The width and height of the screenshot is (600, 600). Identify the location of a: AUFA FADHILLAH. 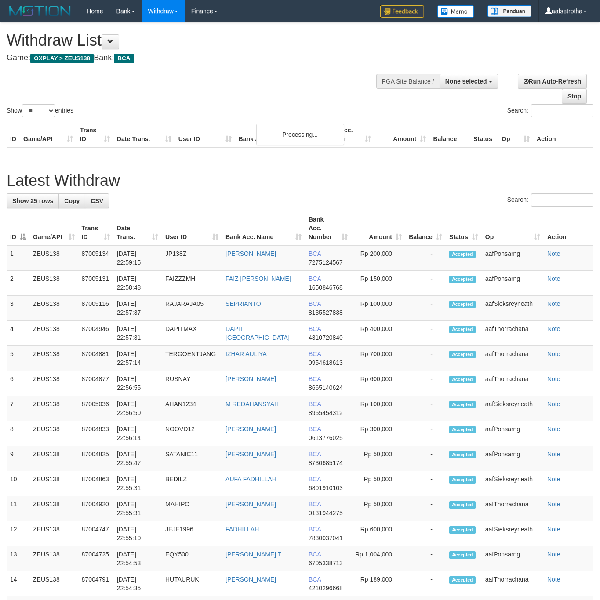
(251, 479).